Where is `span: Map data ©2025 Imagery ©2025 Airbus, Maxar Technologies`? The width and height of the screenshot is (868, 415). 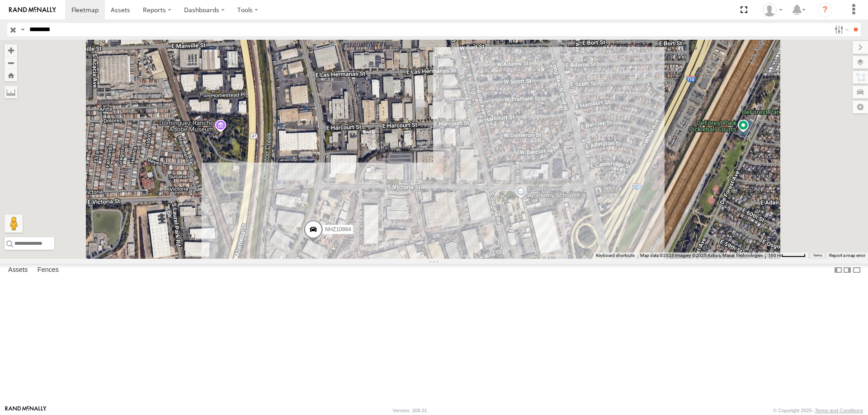
span: Map data ©2025 Imagery ©2025 Airbus, Maxar Technologies is located at coordinates (701, 255).